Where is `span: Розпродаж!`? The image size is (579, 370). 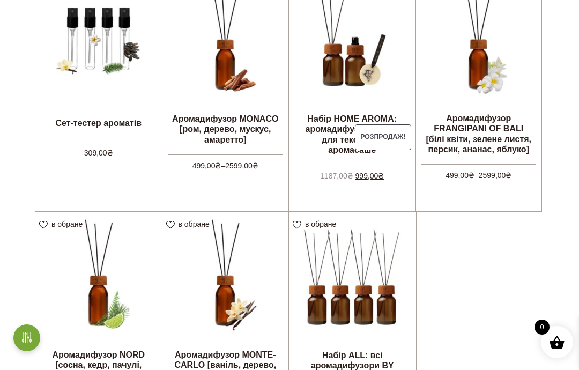 span: Розпродаж! is located at coordinates (383, 137).